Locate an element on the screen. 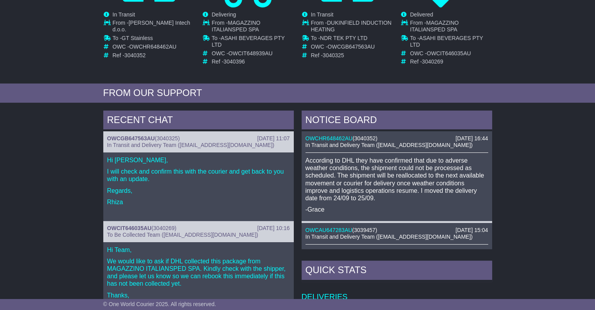 The height and width of the screenshot is (310, 595). div: RECENT CHAT is located at coordinates (198, 121).